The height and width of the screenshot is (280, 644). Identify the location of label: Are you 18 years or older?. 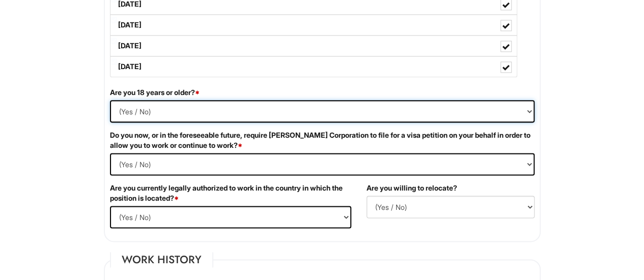
(155, 93).